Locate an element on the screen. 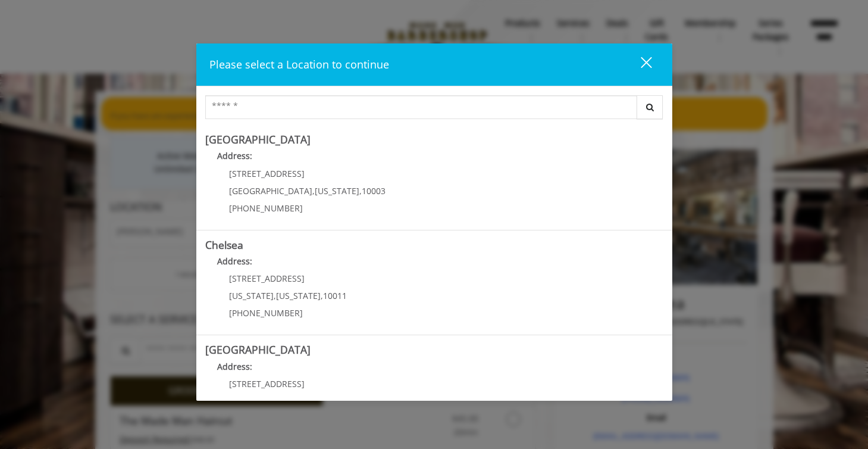 This screenshot has height=449, width=868. i: Search button is located at coordinates (650, 107).